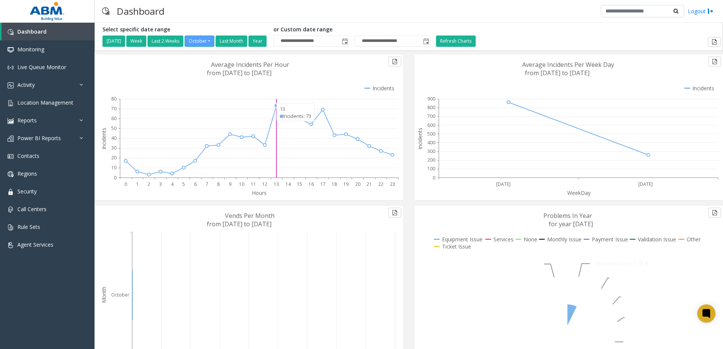  I want to click on span: Power BI Reports, so click(39, 138).